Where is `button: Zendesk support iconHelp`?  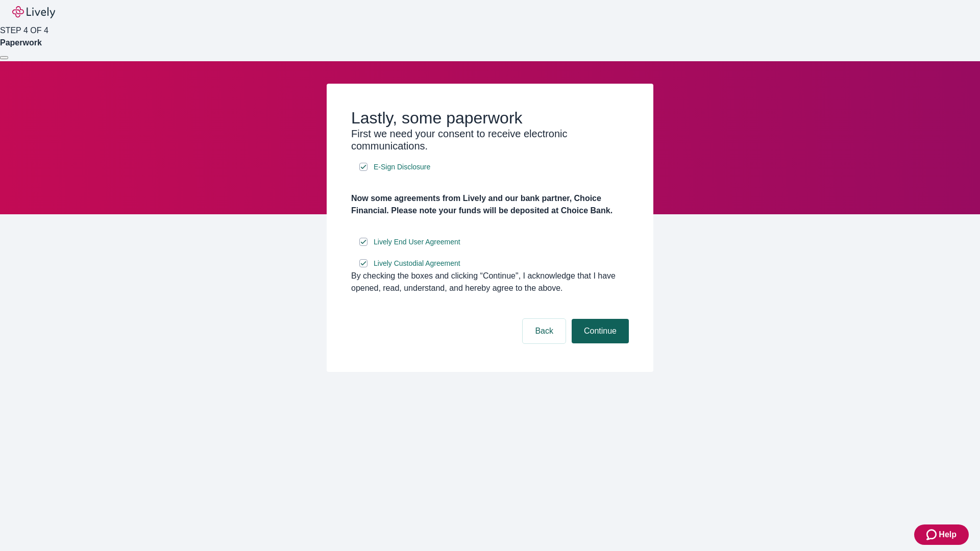
button: Zendesk support iconHelp is located at coordinates (941, 534).